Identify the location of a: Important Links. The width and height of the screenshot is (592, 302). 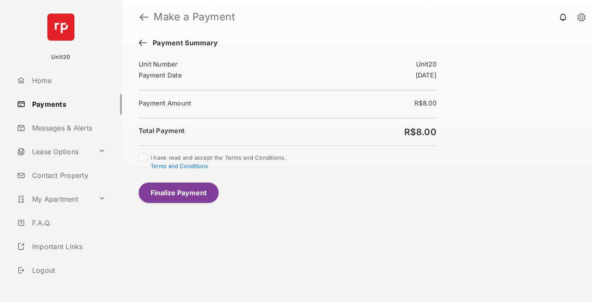
(61, 246).